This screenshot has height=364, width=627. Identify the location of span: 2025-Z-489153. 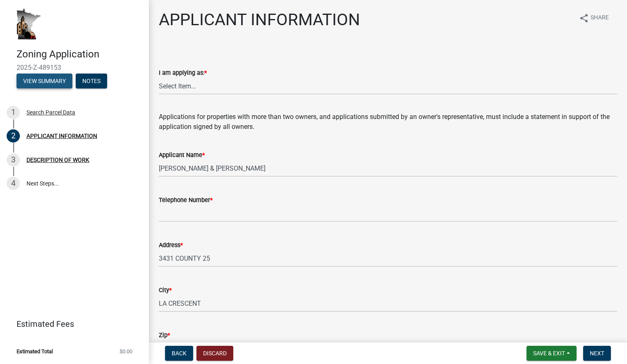
(75, 67).